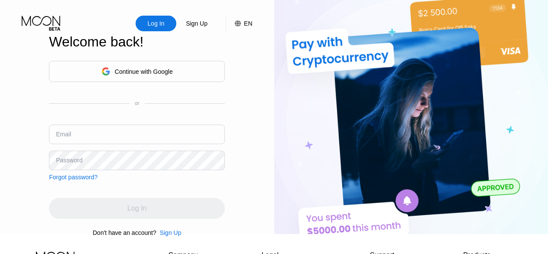 The height and width of the screenshot is (254, 548). Describe the element at coordinates (73, 177) in the screenshot. I see `div: Forgot password?` at that location.